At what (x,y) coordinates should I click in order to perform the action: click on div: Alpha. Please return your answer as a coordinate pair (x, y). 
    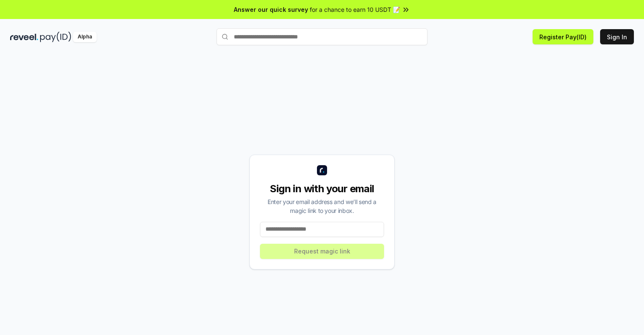
    Looking at the image, I should click on (85, 37).